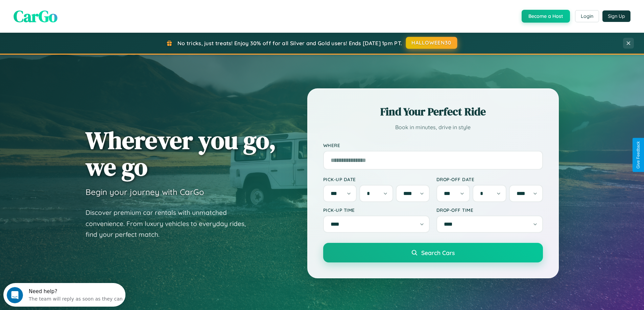 This screenshot has height=310, width=644. Describe the element at coordinates (434, 145) in the screenshot. I see `label: Where` at that location.